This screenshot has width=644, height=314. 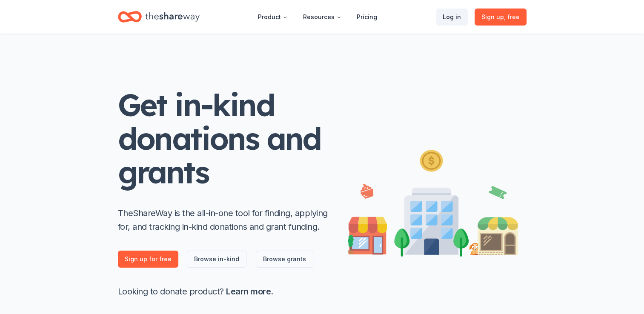 I want to click on button: Product, so click(x=272, y=17).